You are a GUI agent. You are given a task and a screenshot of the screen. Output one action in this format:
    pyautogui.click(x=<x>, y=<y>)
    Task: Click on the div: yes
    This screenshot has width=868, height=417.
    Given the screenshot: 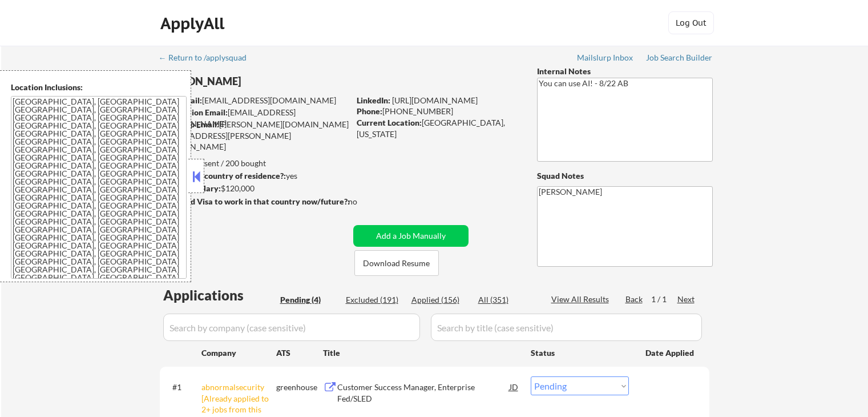 What is the action you would take?
    pyautogui.click(x=252, y=176)
    